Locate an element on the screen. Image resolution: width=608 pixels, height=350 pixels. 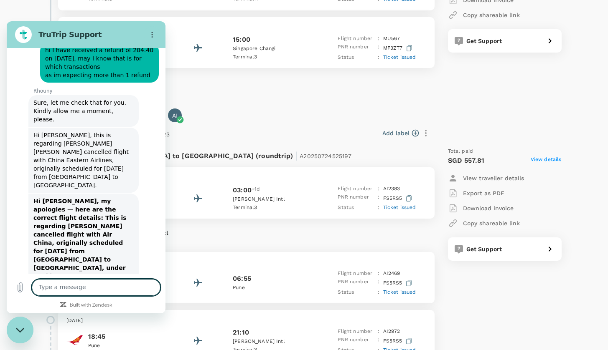
span: Sure, let me check that for you. Kindly allow me a moment, please. is located at coordinates (74, 90).